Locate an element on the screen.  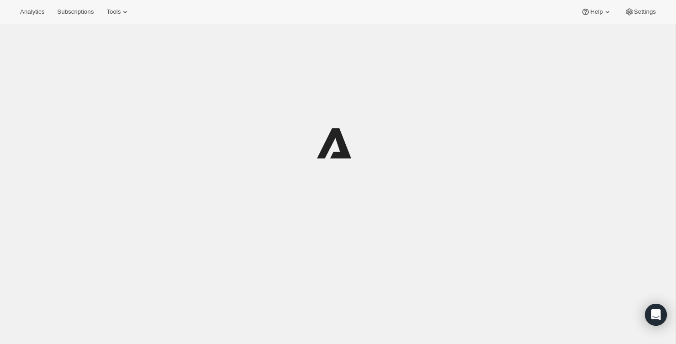
button: Settings is located at coordinates (640, 12).